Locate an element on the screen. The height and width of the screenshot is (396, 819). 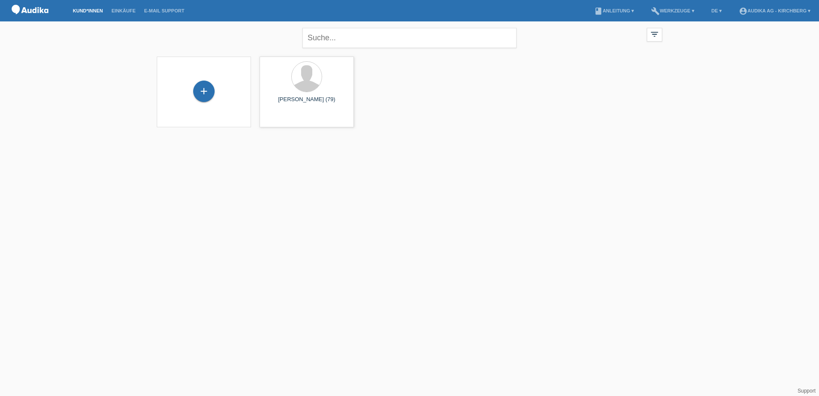
i: filter_list is located at coordinates (654, 34).